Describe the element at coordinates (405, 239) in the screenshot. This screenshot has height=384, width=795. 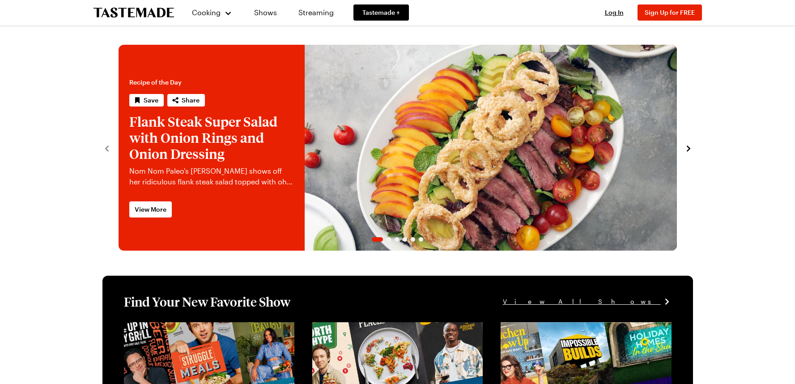
I see `span: Go to slide 4` at that location.